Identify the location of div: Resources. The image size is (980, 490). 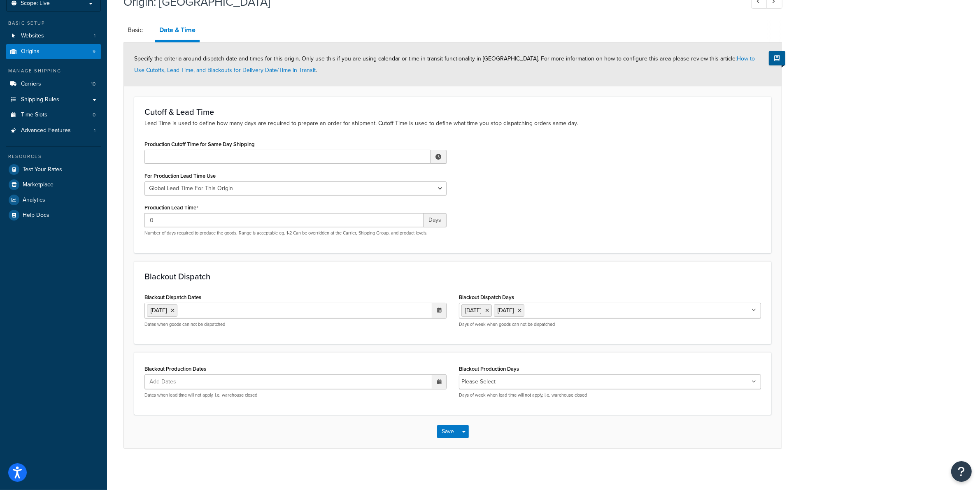
(54, 156).